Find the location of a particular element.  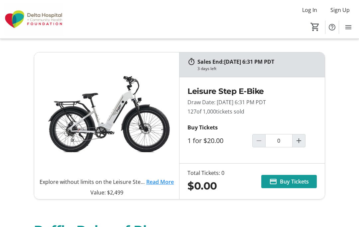

p: Explore without limits on the Leisure Step, featuring a powerful motor, 4" fat tires, and a step-... is located at coordinates (93, 182).